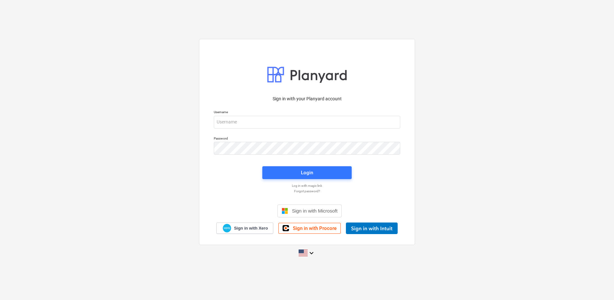 This screenshot has width=614, height=300. What do you see at coordinates (307, 191) in the screenshot?
I see `p: Forgot password?` at bounding box center [307, 191].